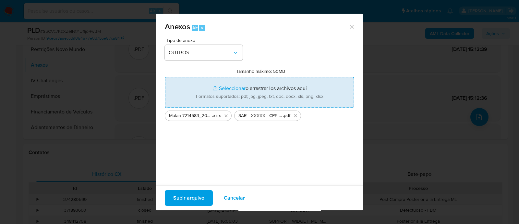 The width and height of the screenshot is (519, 224). What do you see at coordinates (286, 115) in the screenshot?
I see `span: .pdf` at bounding box center [286, 115].